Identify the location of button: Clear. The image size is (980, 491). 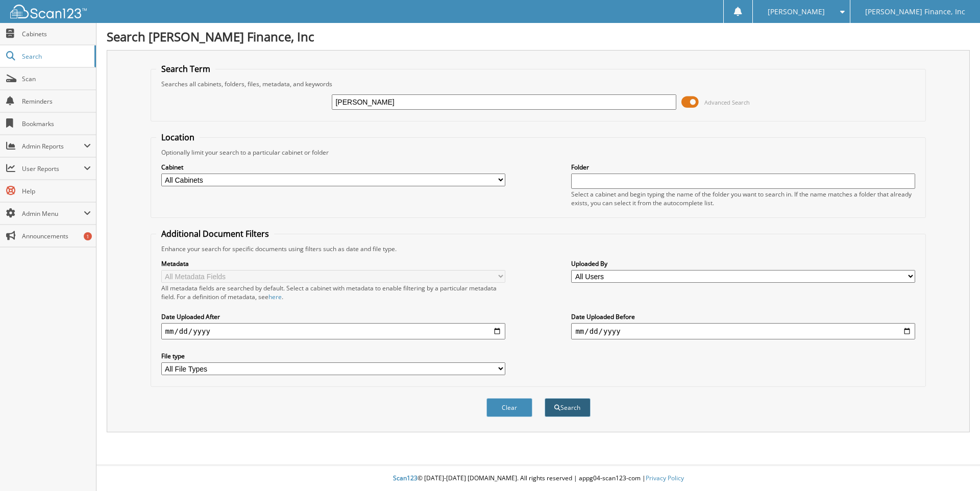
(509, 407).